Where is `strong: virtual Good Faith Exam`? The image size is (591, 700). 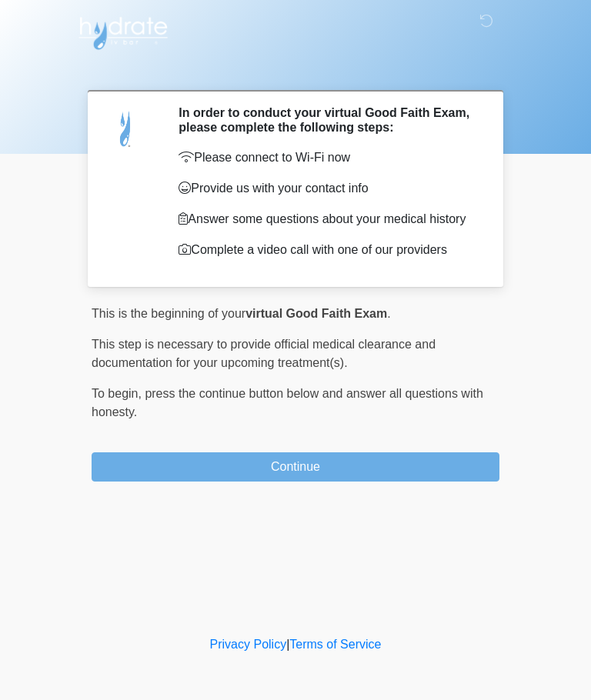
strong: virtual Good Faith Exam is located at coordinates (316, 313).